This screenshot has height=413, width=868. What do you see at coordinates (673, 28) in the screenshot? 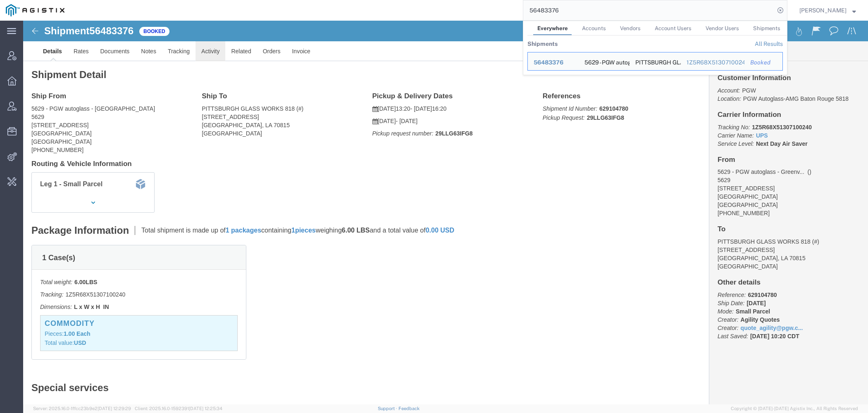
I see `span: Account Users` at bounding box center [673, 28].